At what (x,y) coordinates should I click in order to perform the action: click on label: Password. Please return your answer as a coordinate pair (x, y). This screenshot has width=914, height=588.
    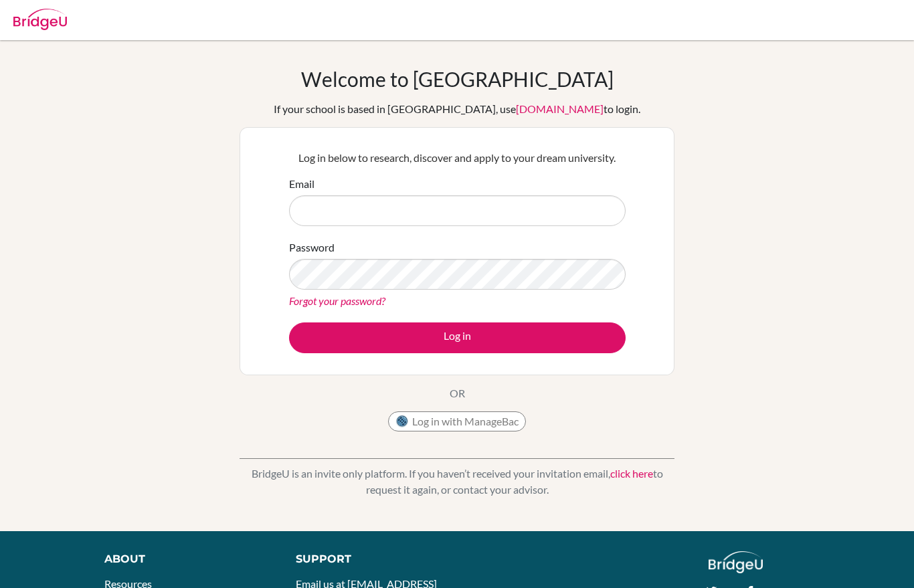
    Looking at the image, I should click on (312, 247).